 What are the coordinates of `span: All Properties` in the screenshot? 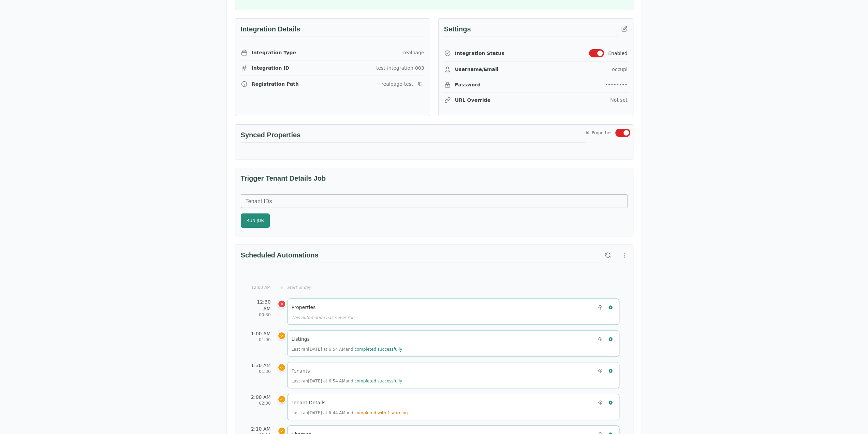 It's located at (599, 133).